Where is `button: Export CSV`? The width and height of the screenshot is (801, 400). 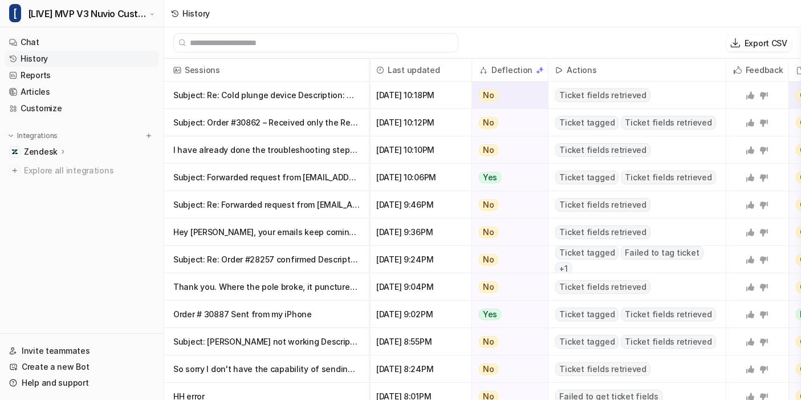 button: Export CSV is located at coordinates (759, 43).